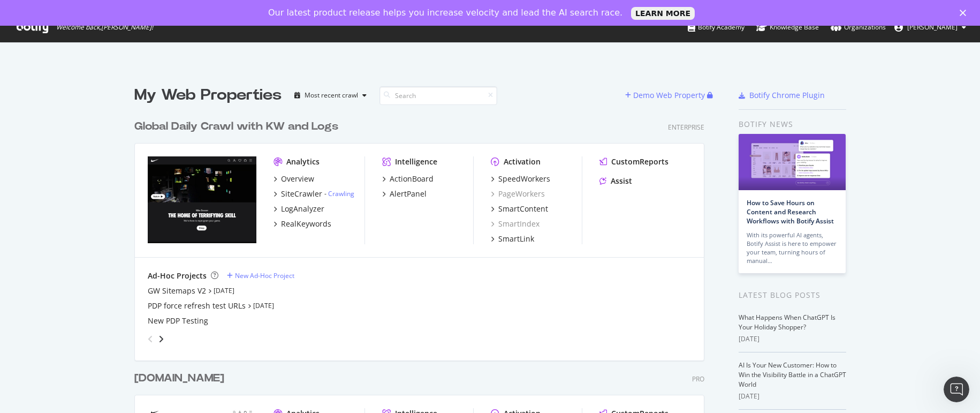  Describe the element at coordinates (302, 224) in the screenshot. I see `a: RealKeywords` at that location.